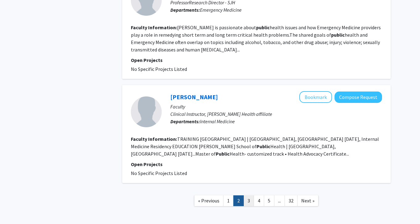  Describe the element at coordinates (228, 201) in the screenshot. I see `a: 1` at that location.